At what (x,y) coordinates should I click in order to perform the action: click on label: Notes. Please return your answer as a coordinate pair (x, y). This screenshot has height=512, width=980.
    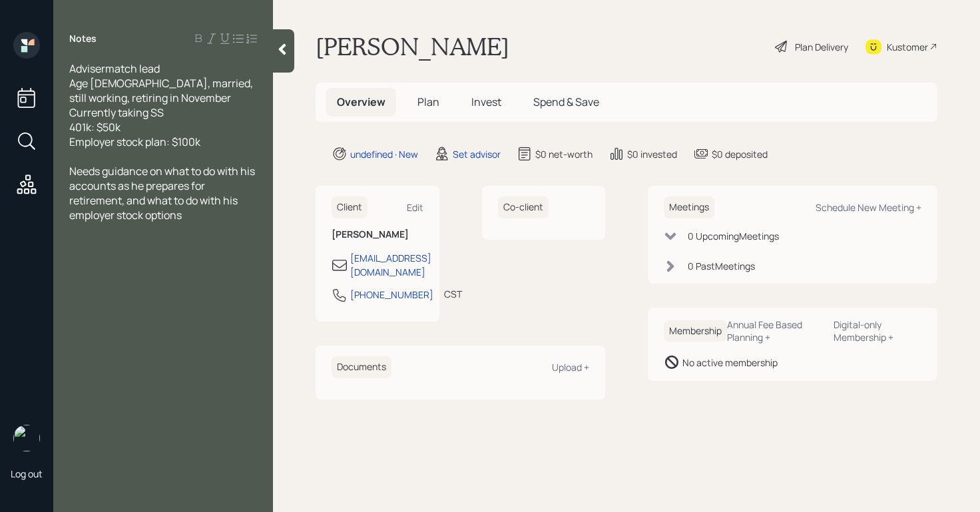
    Looking at the image, I should click on (82, 39).